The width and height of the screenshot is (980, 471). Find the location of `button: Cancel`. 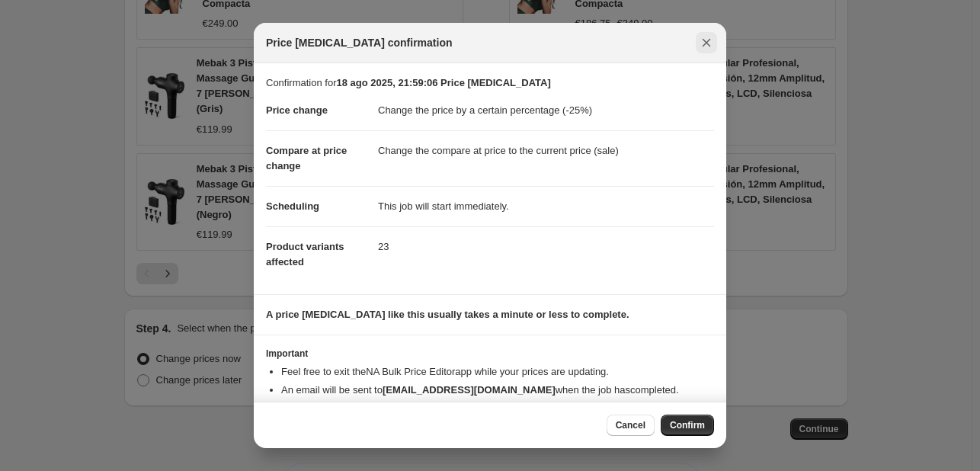

button: Cancel is located at coordinates (630, 425).